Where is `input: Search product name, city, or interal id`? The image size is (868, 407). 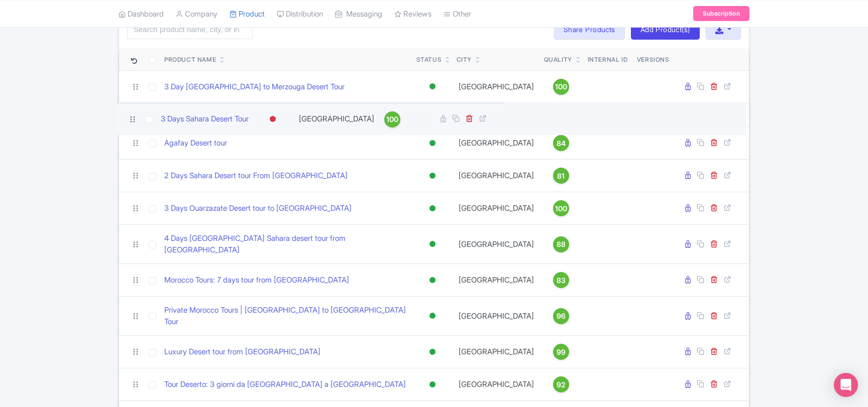 input: Search product name, city, or interal id is located at coordinates (190, 30).